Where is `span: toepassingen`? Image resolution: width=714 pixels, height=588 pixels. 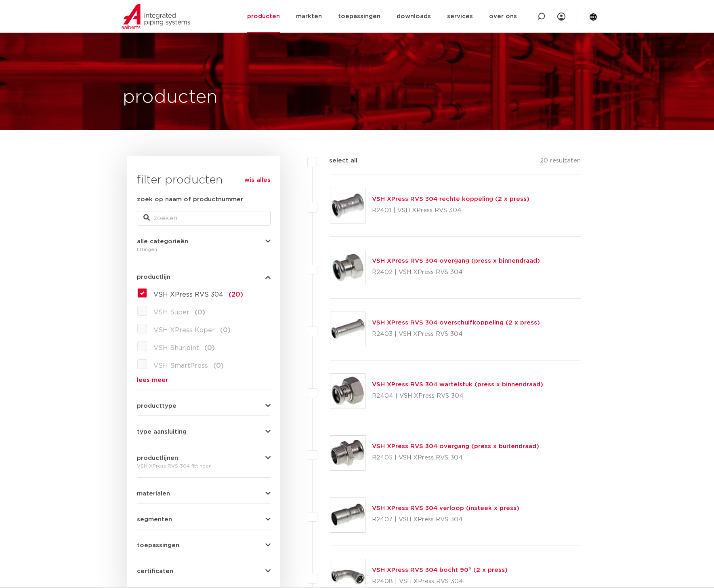 span: toepassingen is located at coordinates (158, 545).